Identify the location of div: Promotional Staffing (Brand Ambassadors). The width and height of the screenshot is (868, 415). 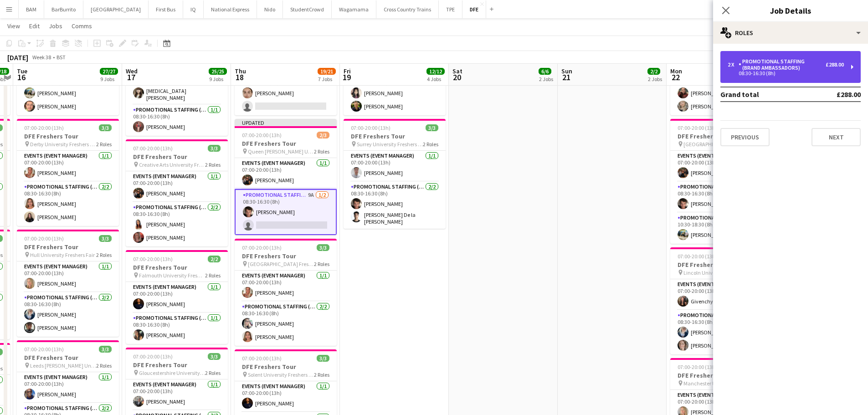
(782, 65).